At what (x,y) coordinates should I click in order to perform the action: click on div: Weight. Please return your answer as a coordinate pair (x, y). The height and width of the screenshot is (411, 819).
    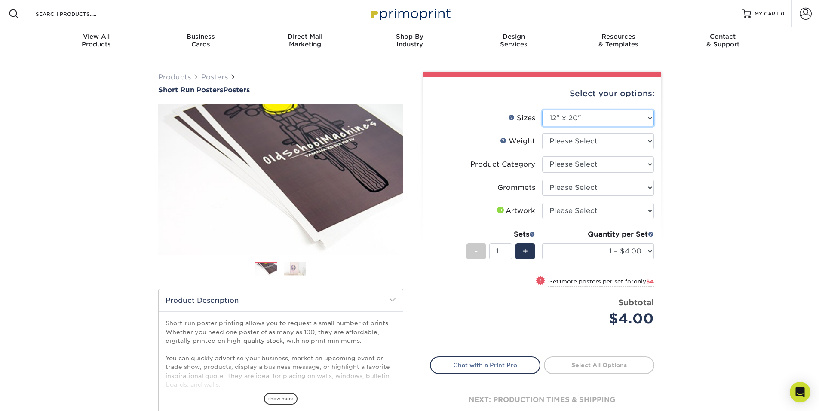
    Looking at the image, I should click on (517, 141).